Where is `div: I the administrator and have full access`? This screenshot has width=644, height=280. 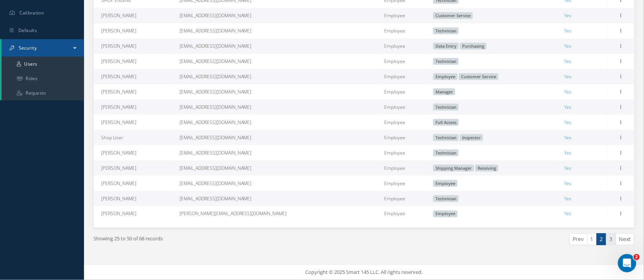 div: I the administrator and have full access is located at coordinates (87, 81).